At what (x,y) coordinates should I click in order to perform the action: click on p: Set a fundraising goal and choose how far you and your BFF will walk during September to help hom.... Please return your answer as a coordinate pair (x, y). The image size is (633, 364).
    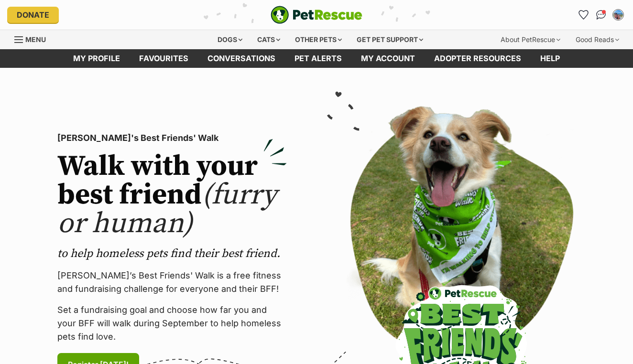
    Looking at the image, I should click on (172, 324).